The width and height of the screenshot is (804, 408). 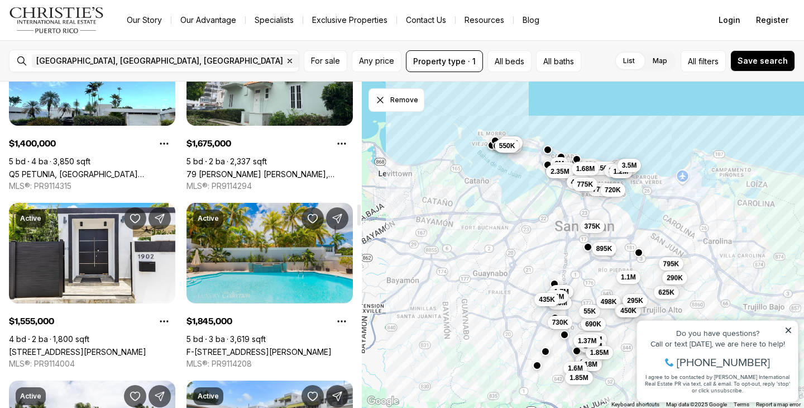 What do you see at coordinates (618, 170) in the screenshot?
I see `button: 2.15M` at bounding box center [618, 170].